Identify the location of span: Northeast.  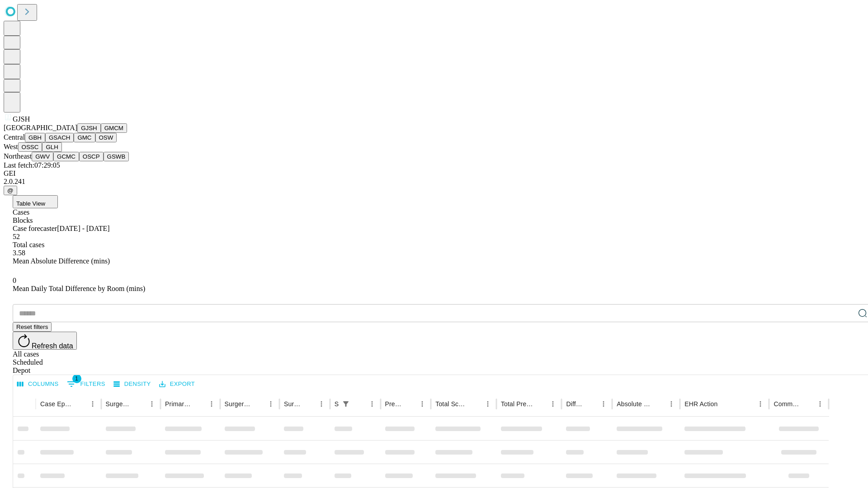
(18, 156).